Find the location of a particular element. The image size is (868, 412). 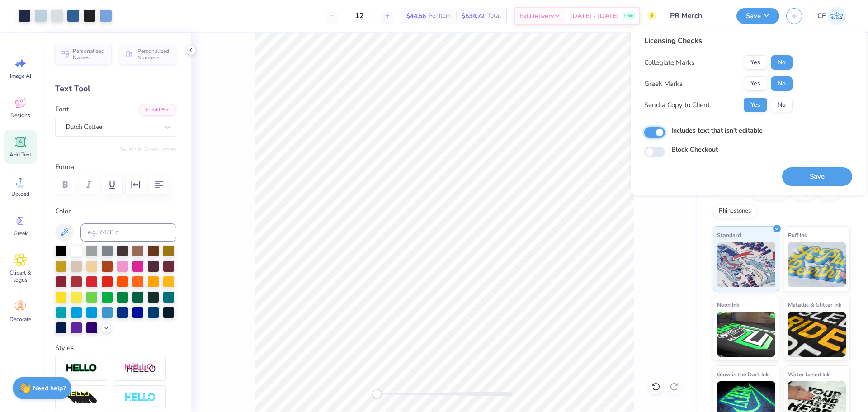

button: Personalized Names is located at coordinates (83, 54).